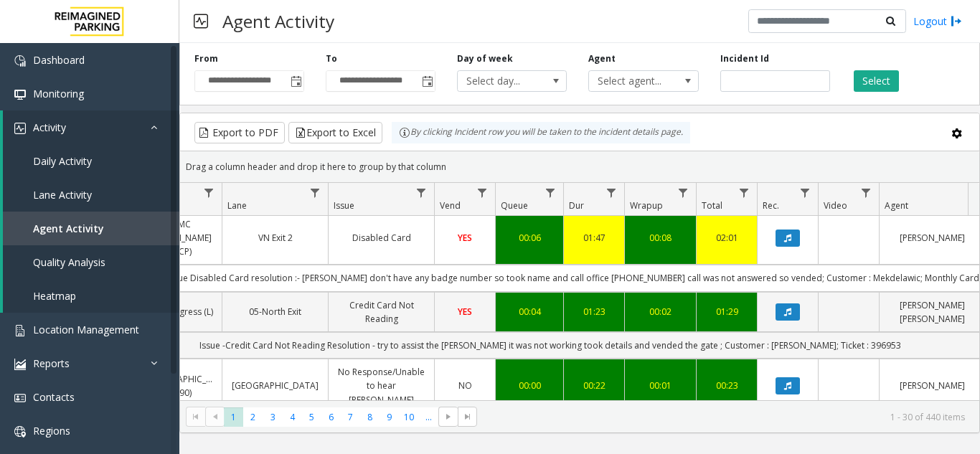  Describe the element at coordinates (602, 59) in the screenshot. I see `label: Agent` at that location.